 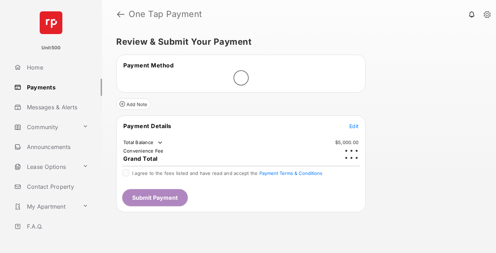 What do you see at coordinates (227, 173) in the screenshot?
I see `span: I agree to the fees listed and have read and accept the` at bounding box center [227, 173].